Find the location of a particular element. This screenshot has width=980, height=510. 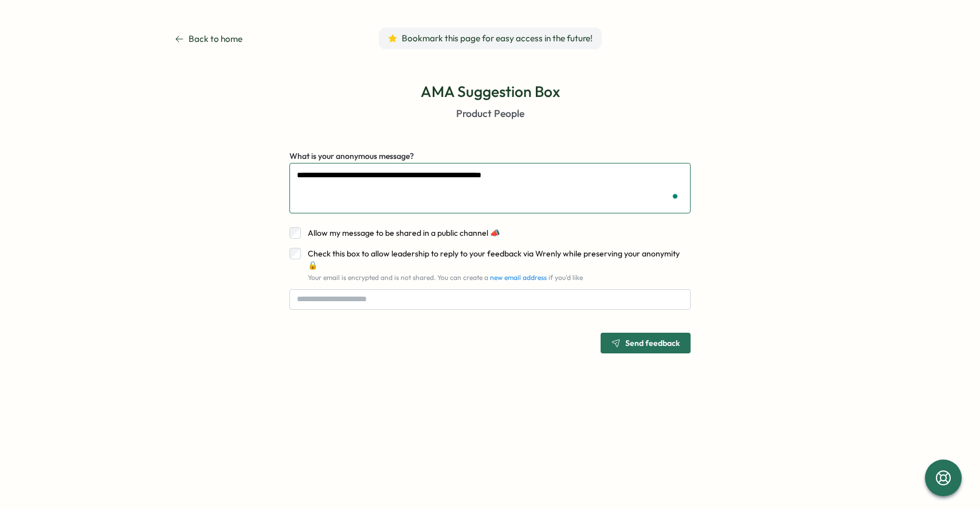

span: Back to home is located at coordinates (216, 39).